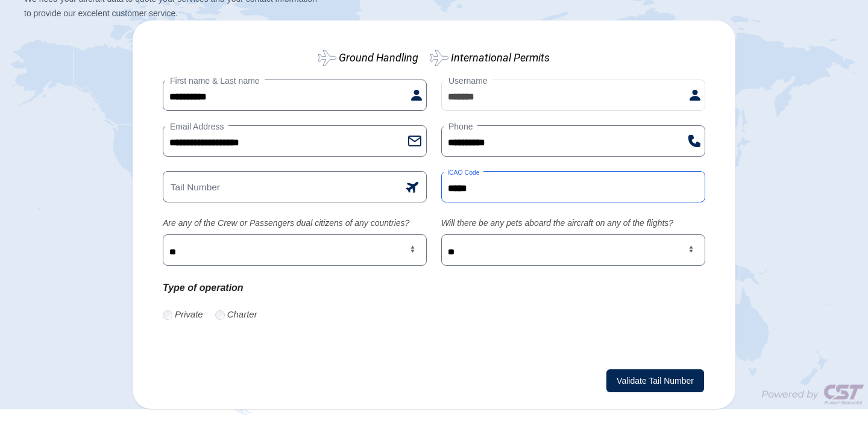  I want to click on label: Email Address, so click(196, 126).